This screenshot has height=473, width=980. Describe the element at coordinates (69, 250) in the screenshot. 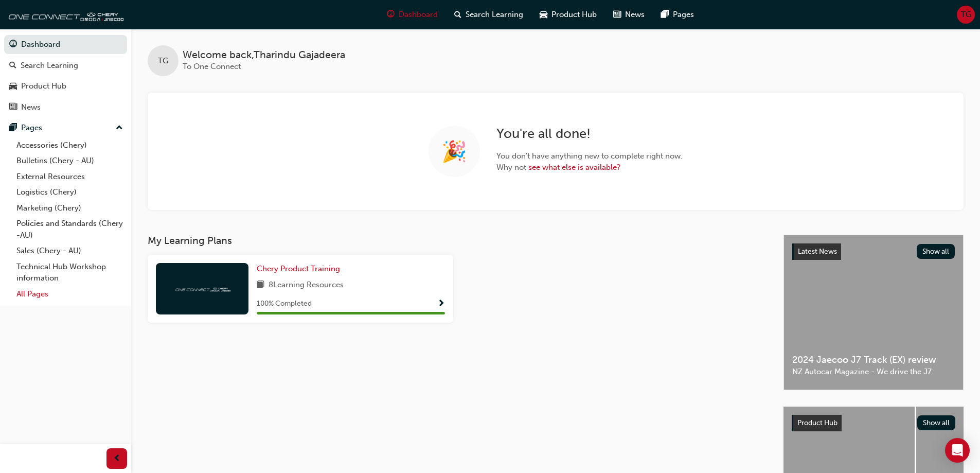

I see `a: Sales (Chery - AU)` at that location.